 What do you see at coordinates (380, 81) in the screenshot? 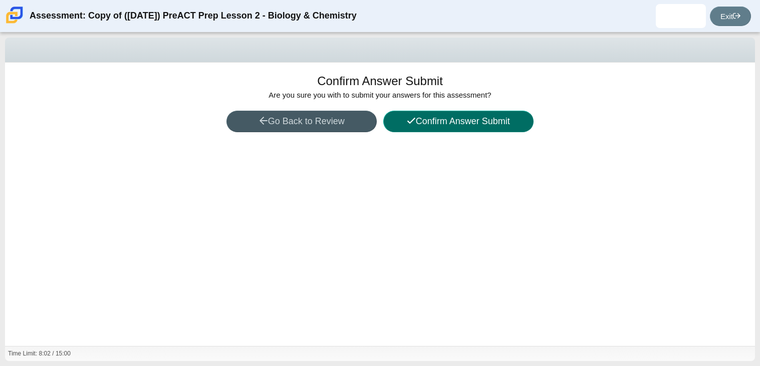
I see `h1: Confirm Answer Submit` at bounding box center [380, 81].